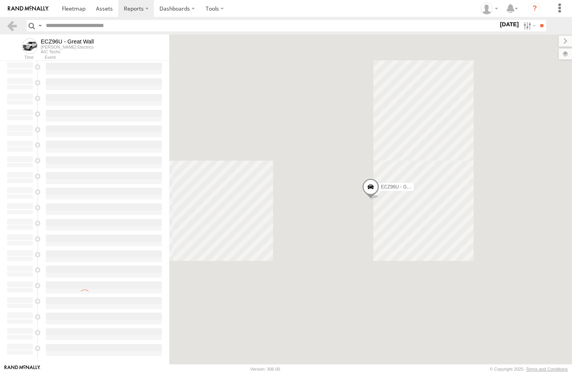  I want to click on div: Time, so click(20, 58).